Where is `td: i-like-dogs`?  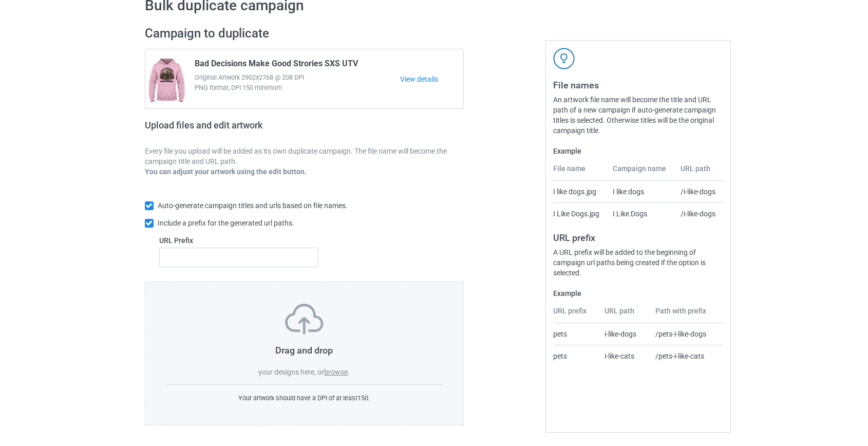 td: i-like-dogs is located at coordinates (624, 334).